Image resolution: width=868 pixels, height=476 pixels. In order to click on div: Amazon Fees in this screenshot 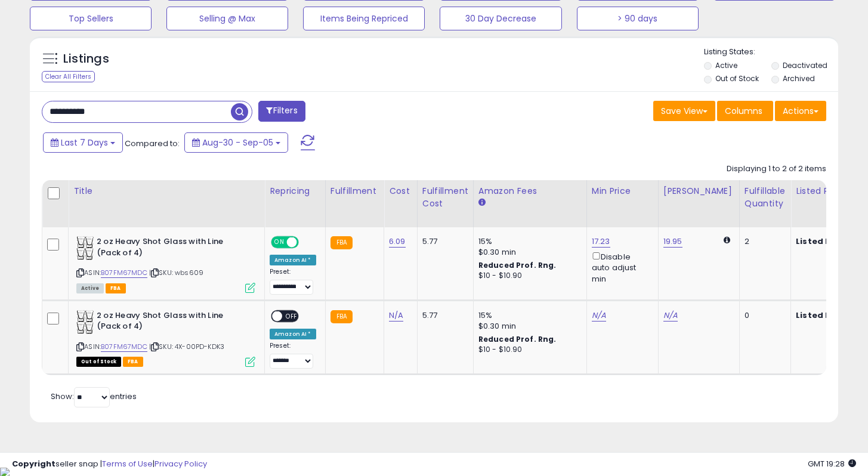, I will do `click(530, 191)`.